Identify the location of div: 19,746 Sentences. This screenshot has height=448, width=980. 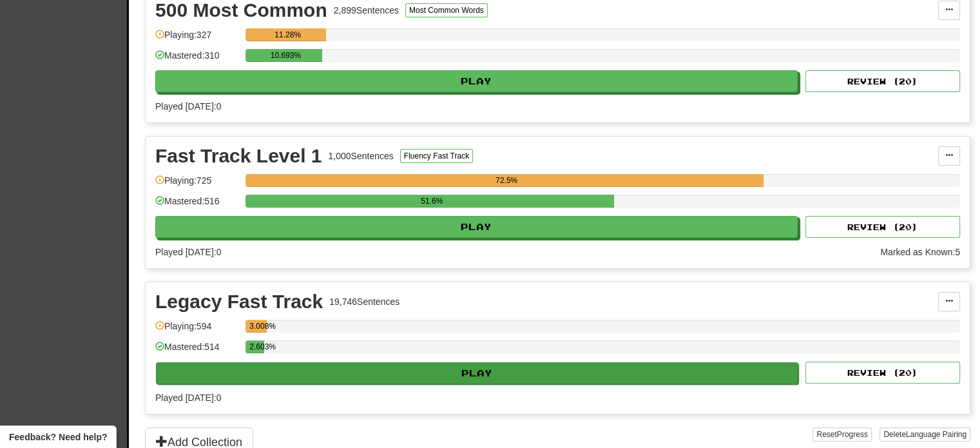
(364, 301).